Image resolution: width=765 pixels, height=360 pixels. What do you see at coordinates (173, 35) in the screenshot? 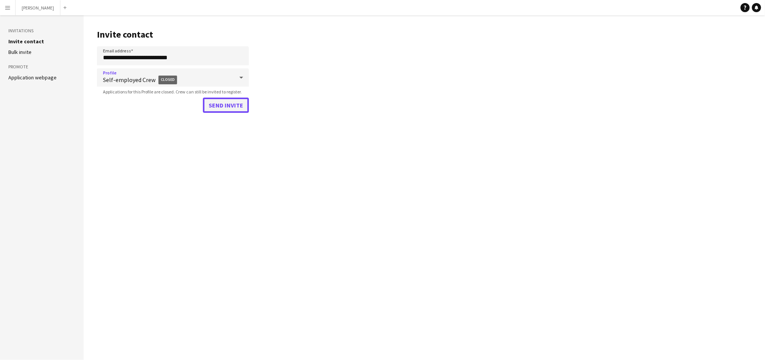
I see `h1: Invite contact` at bounding box center [173, 35].